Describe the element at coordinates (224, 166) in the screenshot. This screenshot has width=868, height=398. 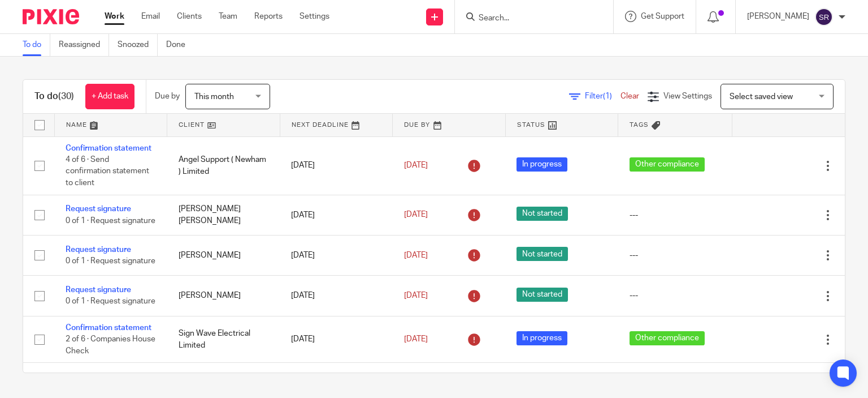
I see `td: Angel Support ( Newham ) Limited` at that location.